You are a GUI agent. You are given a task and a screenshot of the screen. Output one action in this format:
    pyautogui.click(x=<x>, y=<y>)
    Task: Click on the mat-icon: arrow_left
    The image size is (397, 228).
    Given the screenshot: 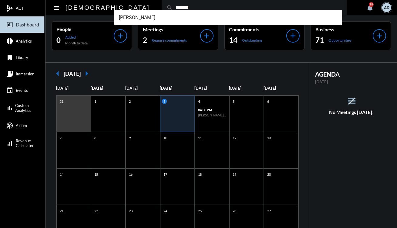 What is the action you would take?
    pyautogui.click(x=58, y=73)
    